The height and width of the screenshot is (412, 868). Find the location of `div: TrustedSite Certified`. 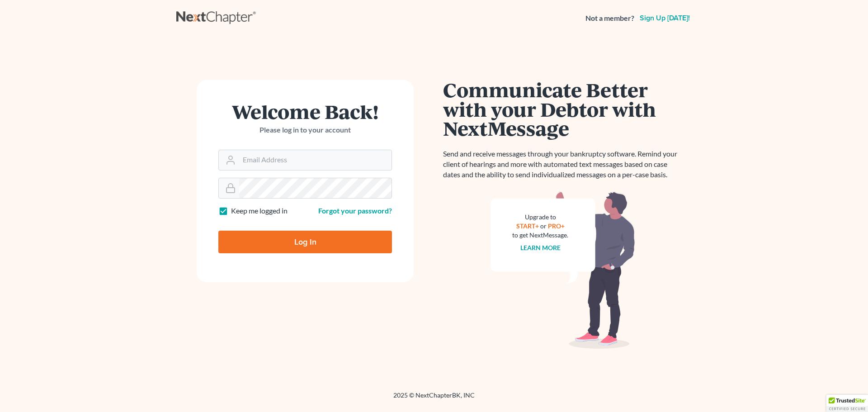

div: TrustedSite Certified is located at coordinates (848, 403).